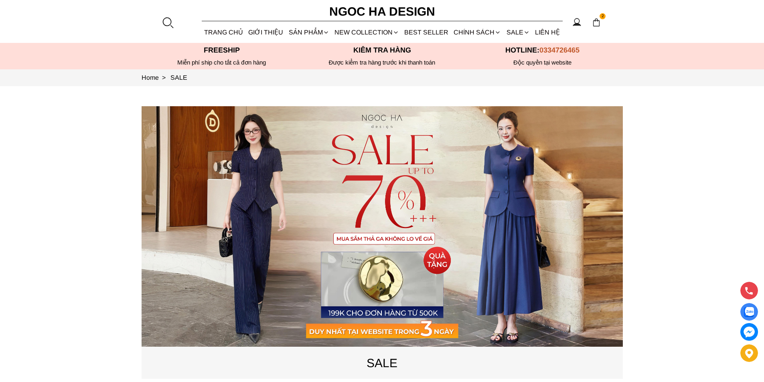 The image size is (764, 382). I want to click on span: 0334726465, so click(560, 50).